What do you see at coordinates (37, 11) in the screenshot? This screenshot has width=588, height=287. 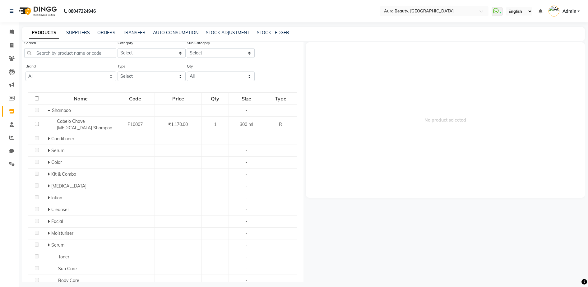 I see `img: logo` at bounding box center [37, 11].